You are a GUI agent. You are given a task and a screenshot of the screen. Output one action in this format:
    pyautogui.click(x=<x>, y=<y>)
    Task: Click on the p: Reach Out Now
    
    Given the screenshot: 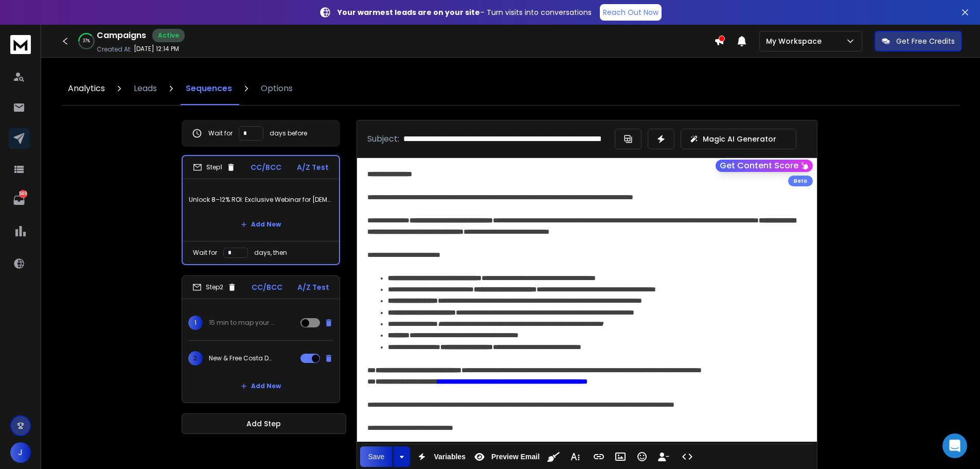 What is the action you would take?
    pyautogui.click(x=631, y=12)
    